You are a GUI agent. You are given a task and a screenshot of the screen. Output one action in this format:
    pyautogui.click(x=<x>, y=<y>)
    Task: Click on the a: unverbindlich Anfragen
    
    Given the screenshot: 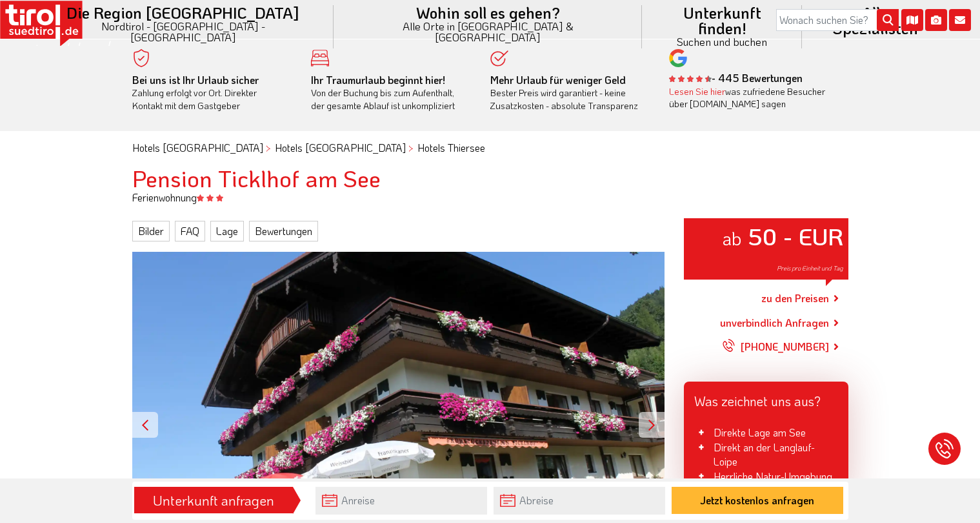 What is the action you would take?
    pyautogui.click(x=774, y=323)
    